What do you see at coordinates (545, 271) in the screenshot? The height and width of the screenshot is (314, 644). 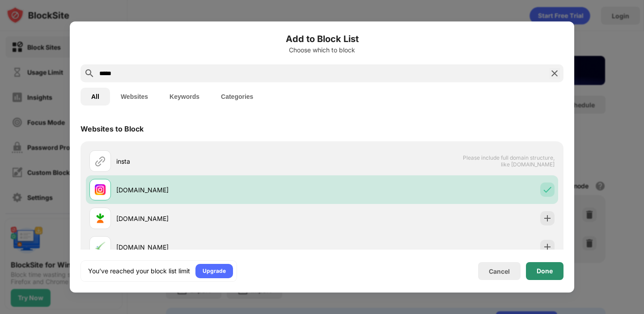 I see `div: Done` at bounding box center [545, 271].